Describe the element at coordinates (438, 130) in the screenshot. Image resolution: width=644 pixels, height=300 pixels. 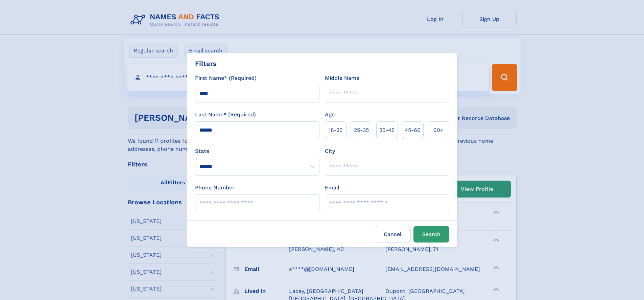
I see `span: 60+` at that location.